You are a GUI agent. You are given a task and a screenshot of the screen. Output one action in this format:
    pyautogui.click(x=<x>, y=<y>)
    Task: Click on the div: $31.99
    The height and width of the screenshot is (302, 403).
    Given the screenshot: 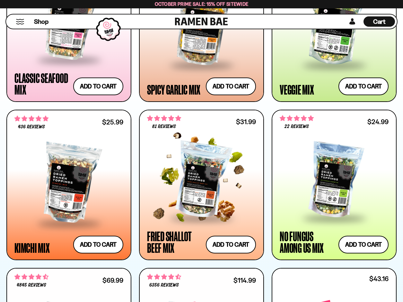 What is the action you would take?
    pyautogui.click(x=246, y=121)
    